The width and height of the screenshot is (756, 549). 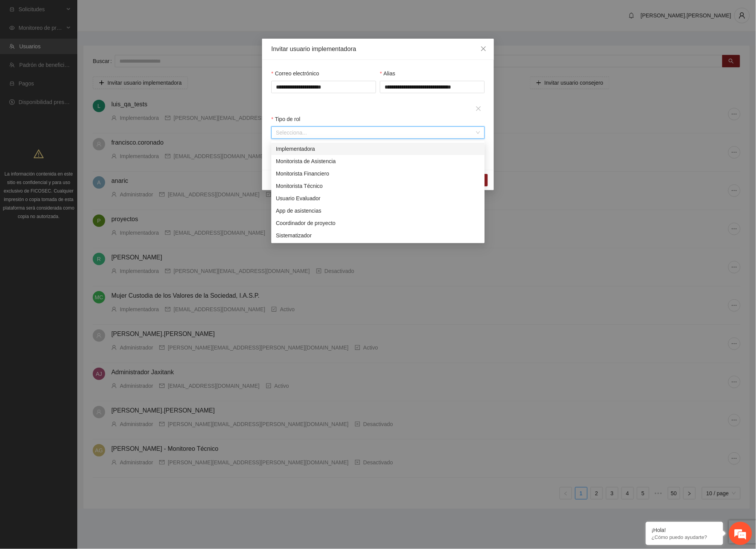 What do you see at coordinates (76, 225) in the screenshot?
I see `textarea: Escriba su mensaje y pulse “Intro”` at bounding box center [76, 225].